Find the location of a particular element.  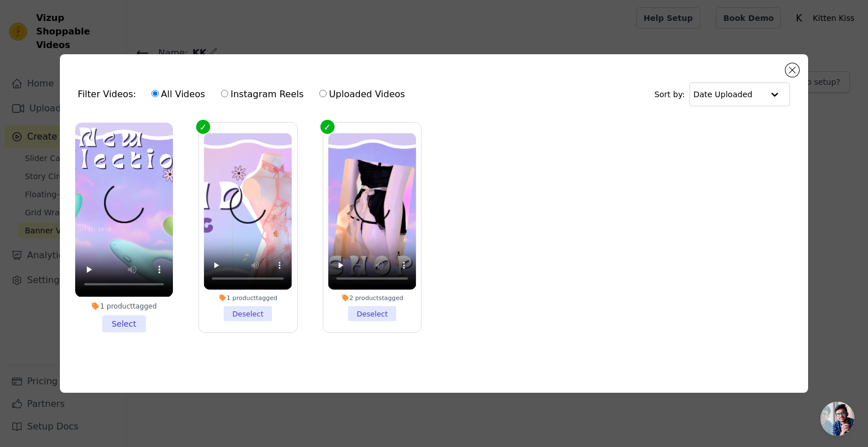

label: Uploaded Videos is located at coordinates (362, 94).